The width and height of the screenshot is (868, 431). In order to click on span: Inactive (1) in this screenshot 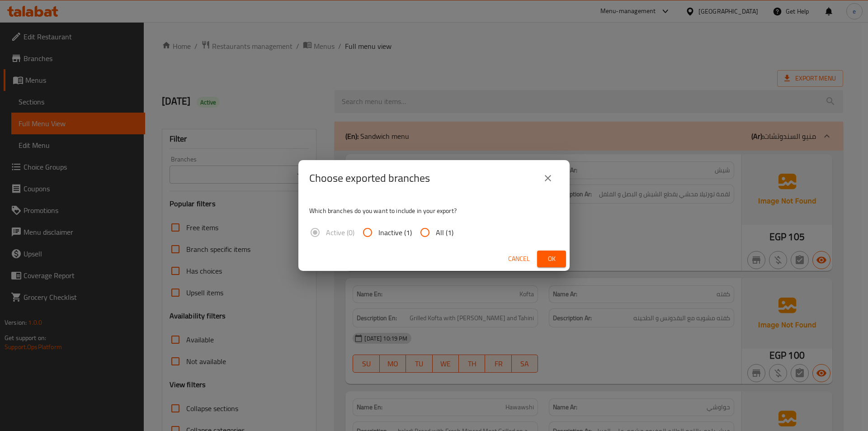, I will do `click(395, 232)`.